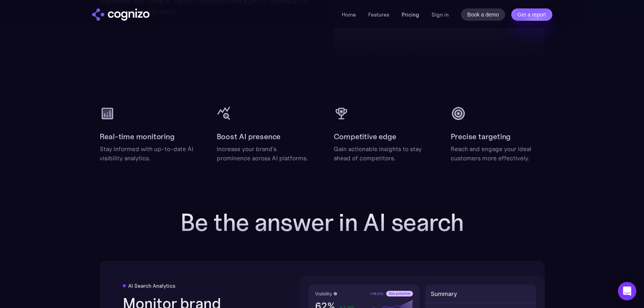  I want to click on h2: Boost AI presence, so click(249, 136).